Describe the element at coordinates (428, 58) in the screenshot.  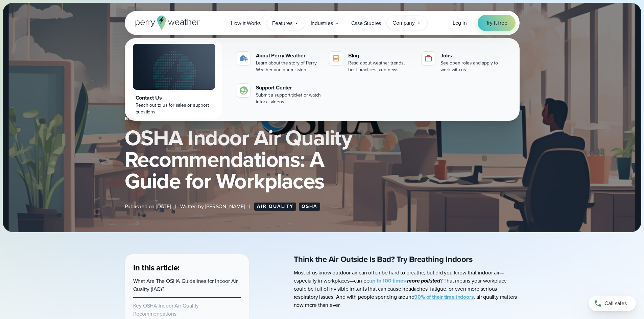
I see `img: jobs-icon-1.svg` at that location.